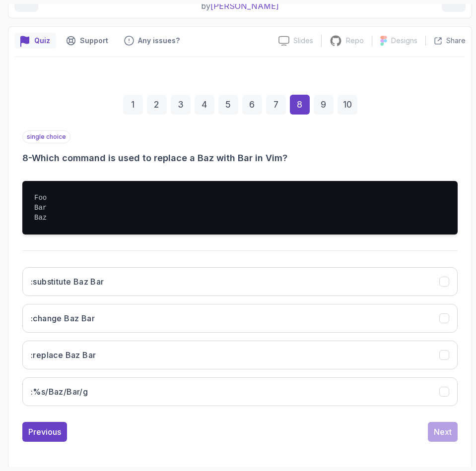 The height and width of the screenshot is (471, 476). Describe the element at coordinates (68, 282) in the screenshot. I see `h3: :substitute Baz Bar` at that location.